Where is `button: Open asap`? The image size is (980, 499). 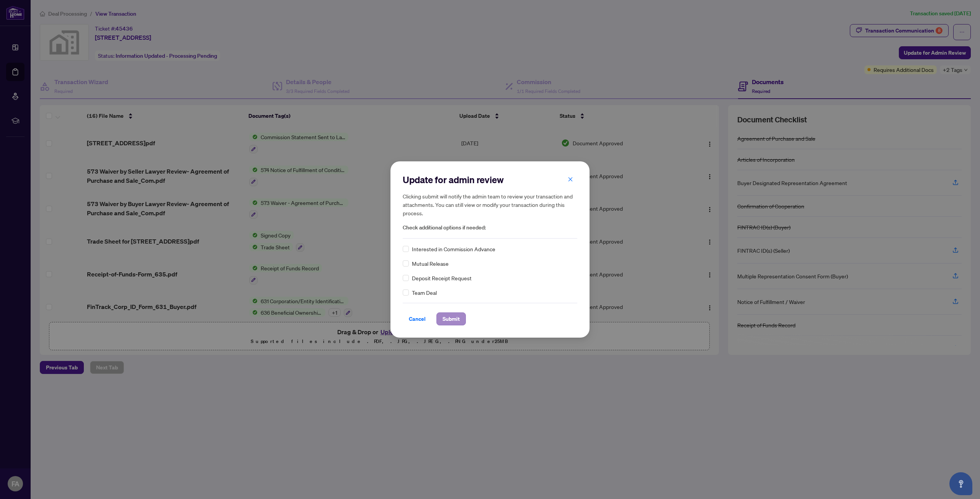 button: Open asap is located at coordinates (961, 484).